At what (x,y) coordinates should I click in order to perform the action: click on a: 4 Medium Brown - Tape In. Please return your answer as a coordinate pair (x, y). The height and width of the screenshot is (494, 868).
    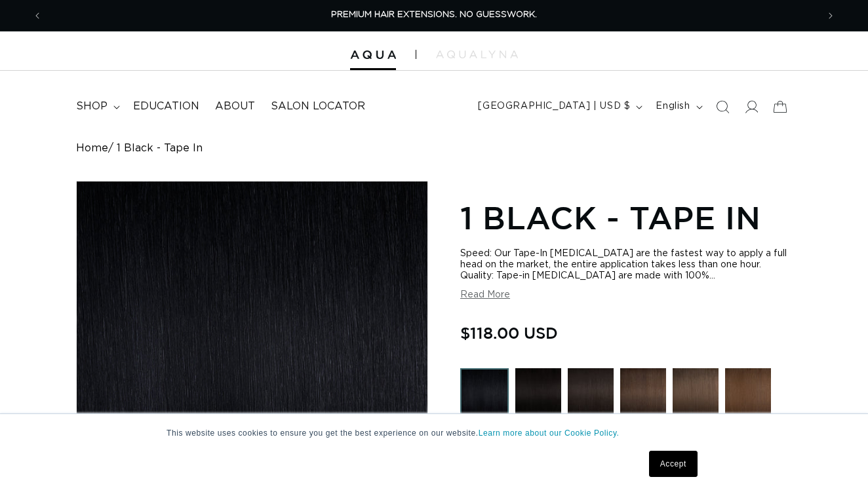
    Looking at the image, I should click on (748, 396).